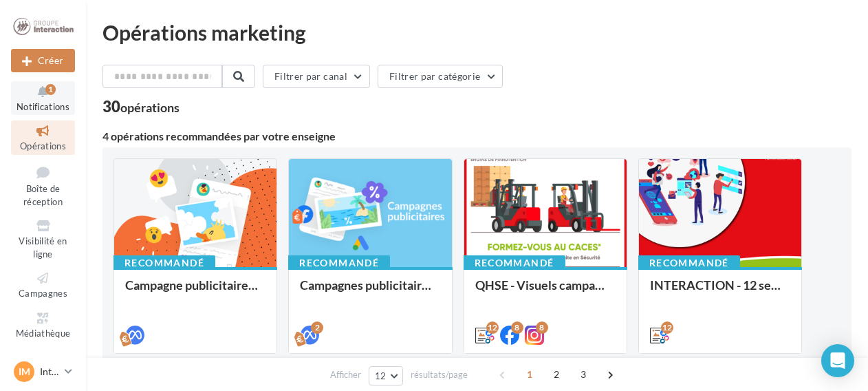  What do you see at coordinates (381, 375) in the screenshot?
I see `span: 12` at bounding box center [381, 375].